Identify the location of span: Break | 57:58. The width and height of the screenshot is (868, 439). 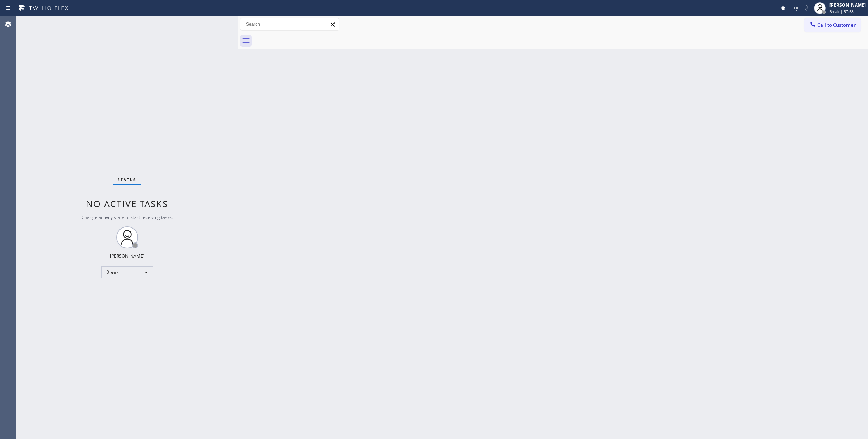
(842, 12).